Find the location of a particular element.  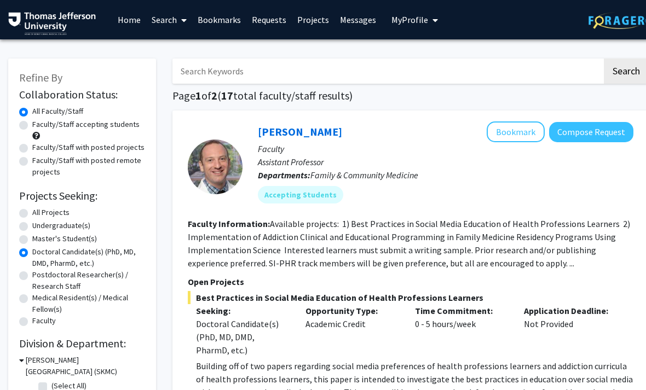

b: Faculty Information: is located at coordinates (229, 224).